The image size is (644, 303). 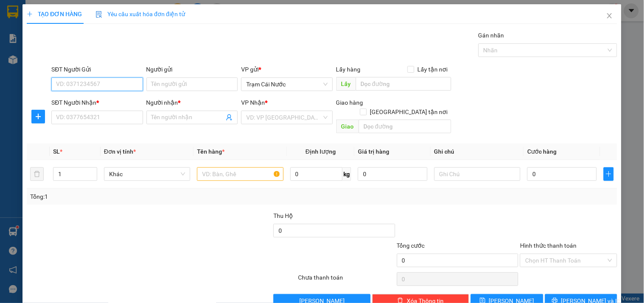 I want to click on div: Người nhận, so click(x=192, y=102).